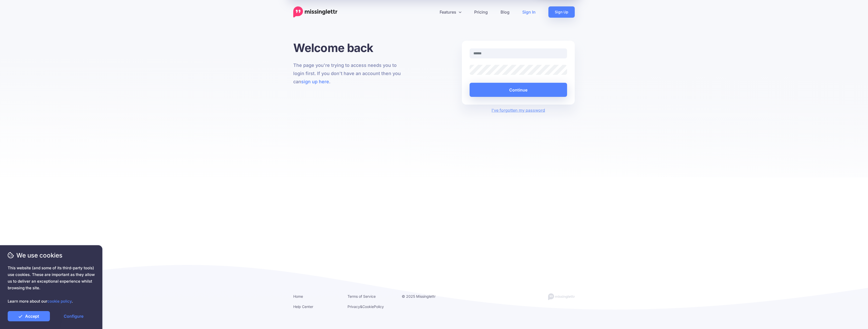 Image resolution: width=868 pixels, height=329 pixels. Describe the element at coordinates (519, 110) in the screenshot. I see `a: I've forgotten my password` at that location.